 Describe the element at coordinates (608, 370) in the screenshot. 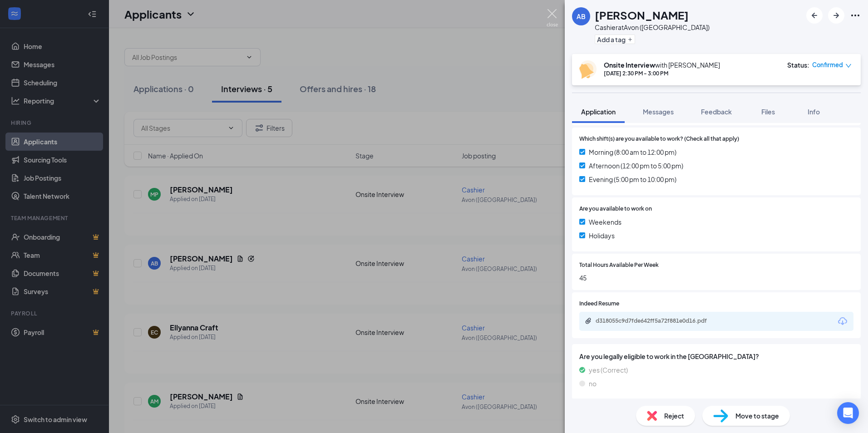

I see `span: yes (Correct)` at that location.